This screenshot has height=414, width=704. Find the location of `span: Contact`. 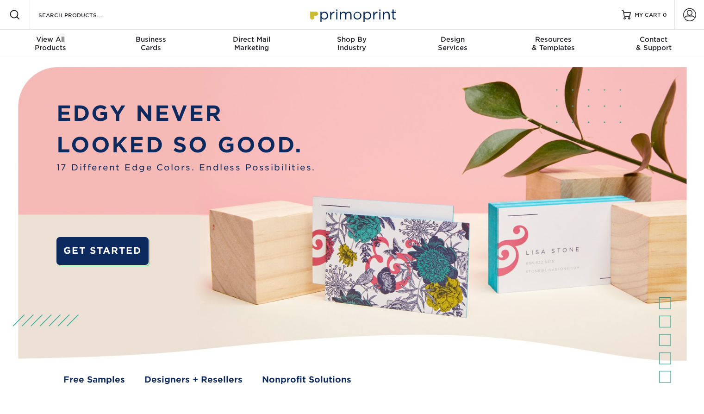

span: Contact is located at coordinates (654, 39).